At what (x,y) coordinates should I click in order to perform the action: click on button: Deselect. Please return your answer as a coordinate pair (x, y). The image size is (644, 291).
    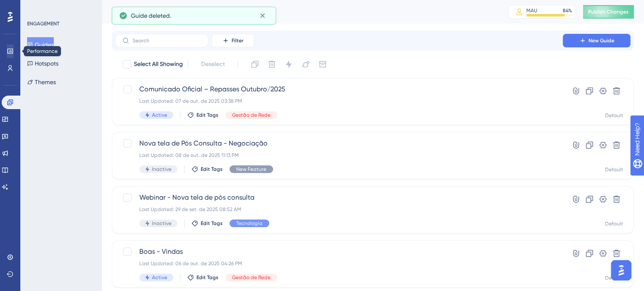
    Looking at the image, I should click on (213, 64).